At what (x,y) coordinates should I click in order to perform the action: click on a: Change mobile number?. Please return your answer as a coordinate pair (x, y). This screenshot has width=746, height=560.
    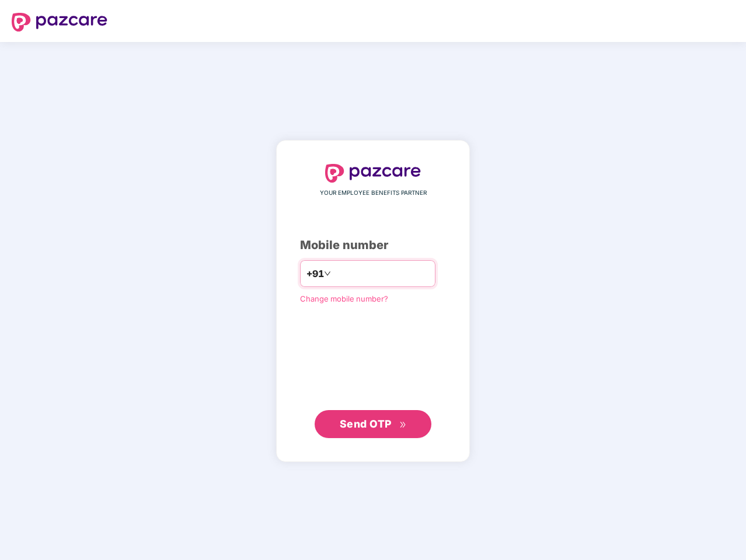
    Looking at the image, I should click on (344, 299).